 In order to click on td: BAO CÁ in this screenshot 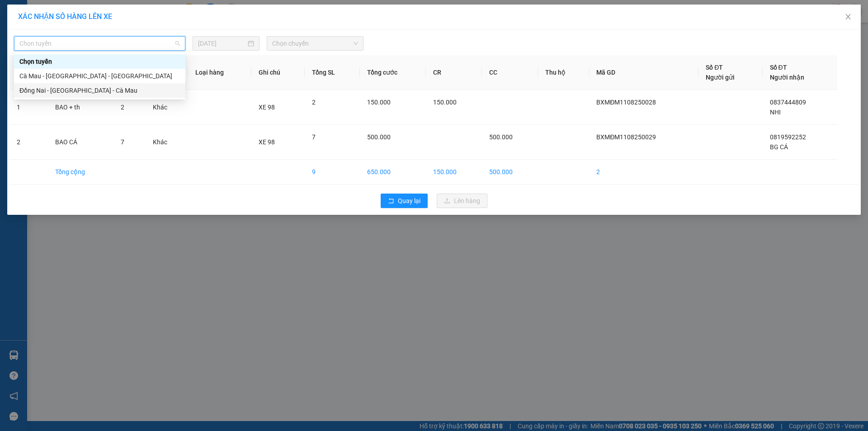, I will do `click(80, 142)`.